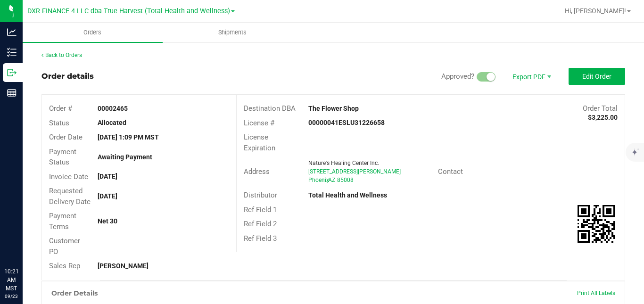  I want to click on span: Sales Rep, so click(65, 266).